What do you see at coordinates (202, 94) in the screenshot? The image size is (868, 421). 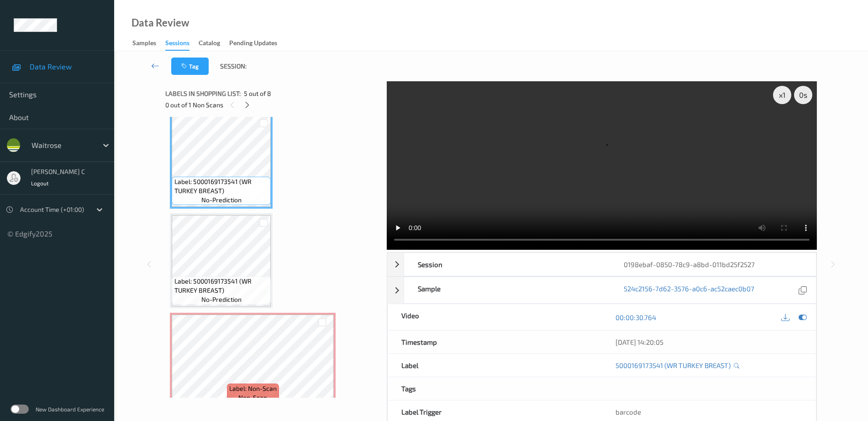 I see `span: Labels in shopping list:` at bounding box center [202, 94].